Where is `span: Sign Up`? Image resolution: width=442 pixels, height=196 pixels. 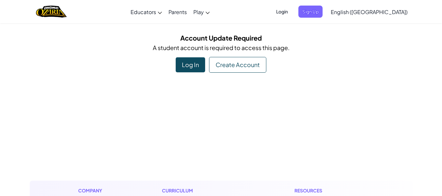
span: Sign Up is located at coordinates (311, 11).